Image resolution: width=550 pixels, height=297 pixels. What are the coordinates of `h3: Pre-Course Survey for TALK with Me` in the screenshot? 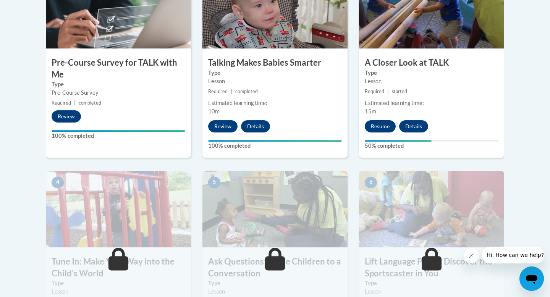 It's located at (118, 69).